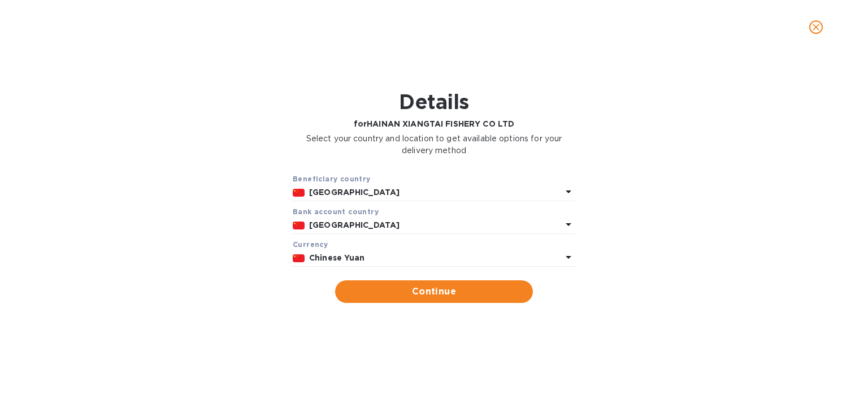 The height and width of the screenshot is (412, 868). What do you see at coordinates (434, 145) in the screenshot?
I see `p: Select your country and location to get available options for your delivery method` at bounding box center [434, 145].